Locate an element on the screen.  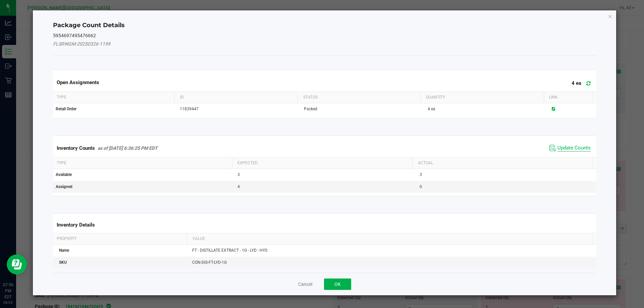
span: SKU is located at coordinates (63, 263).